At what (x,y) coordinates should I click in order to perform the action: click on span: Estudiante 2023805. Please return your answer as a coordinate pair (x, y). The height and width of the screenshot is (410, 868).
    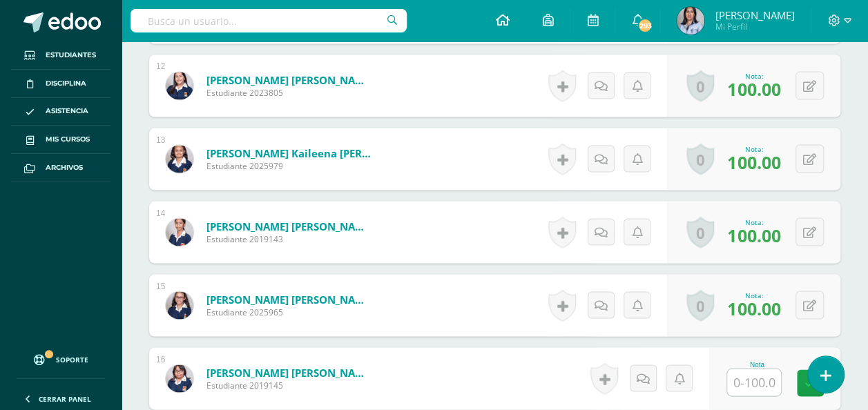
    Looking at the image, I should click on (289, 91).